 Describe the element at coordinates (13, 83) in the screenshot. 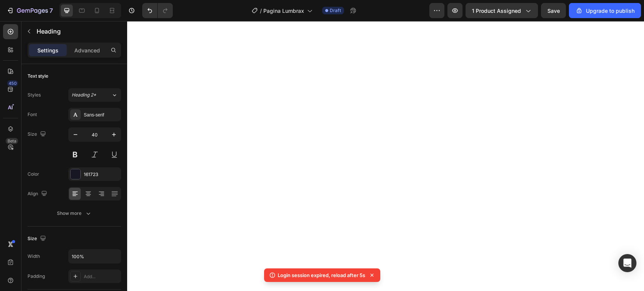

I see `div: 450` at that location.